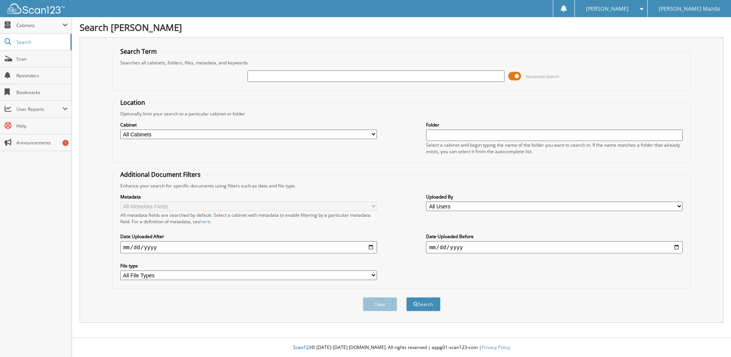 This screenshot has height=357, width=731. Describe the element at coordinates (248, 124) in the screenshot. I see `label: Cabinet` at that location.